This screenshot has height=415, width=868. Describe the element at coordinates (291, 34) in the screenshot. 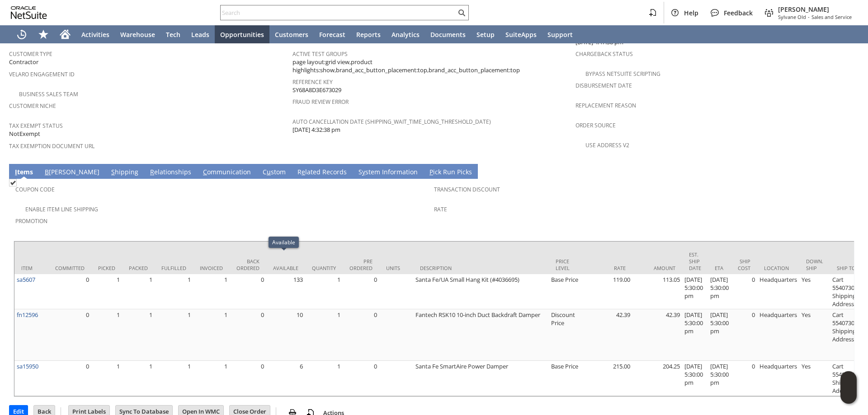

I see `span: Customers` at that location.